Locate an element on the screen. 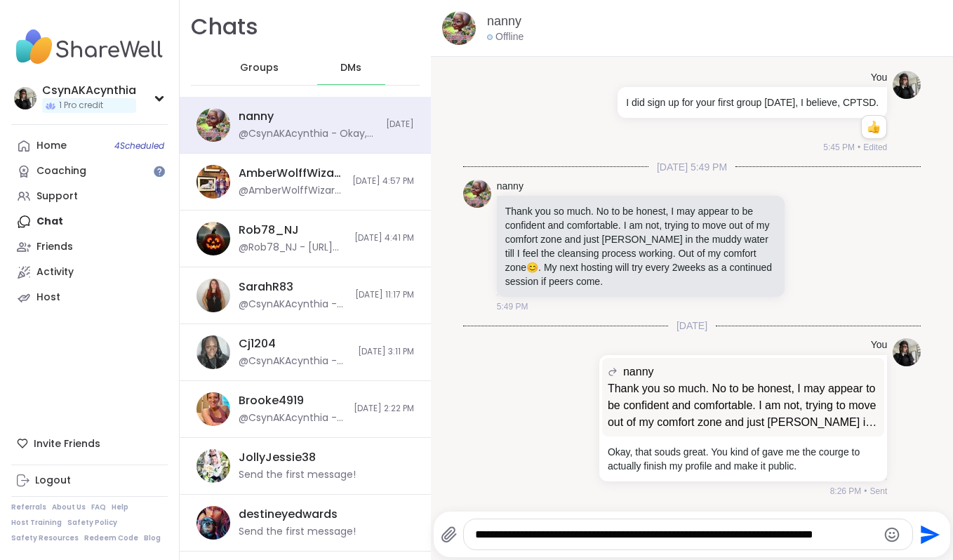  a: Support is located at coordinates (89, 196).